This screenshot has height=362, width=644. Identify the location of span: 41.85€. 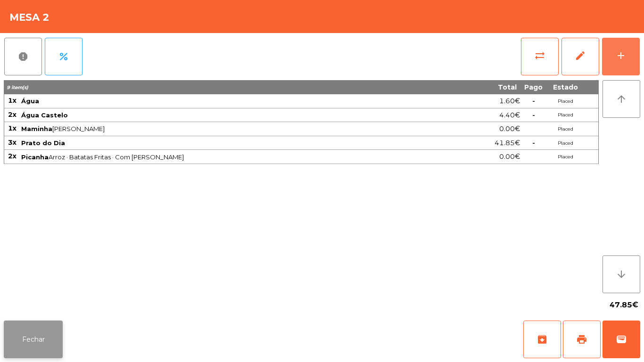
(507, 143).